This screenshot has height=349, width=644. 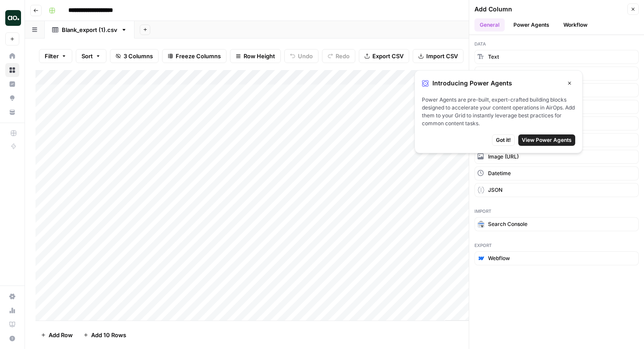 I want to click on a: Insights, so click(x=12, y=84).